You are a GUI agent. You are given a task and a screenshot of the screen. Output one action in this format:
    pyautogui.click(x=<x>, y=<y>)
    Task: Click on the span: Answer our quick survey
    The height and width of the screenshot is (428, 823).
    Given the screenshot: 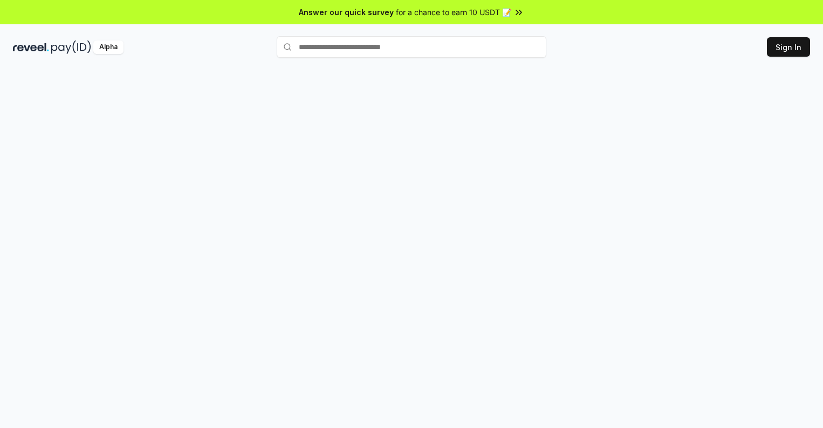 What is the action you would take?
    pyautogui.click(x=346, y=12)
    